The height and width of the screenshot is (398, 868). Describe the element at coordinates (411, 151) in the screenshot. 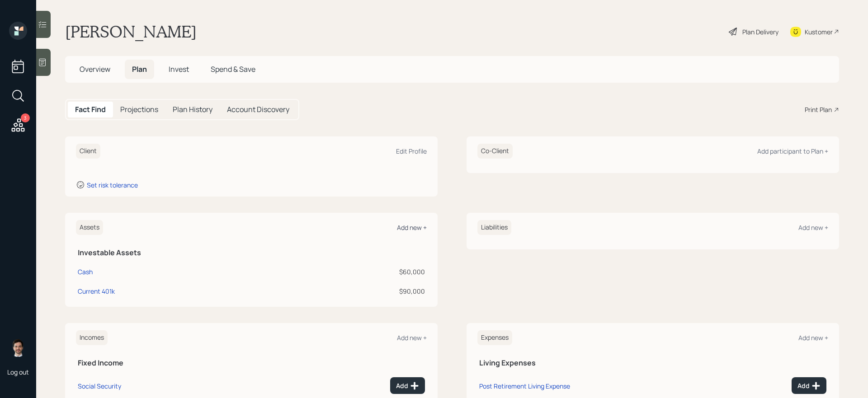

I see `div: Edit Profile` at that location.